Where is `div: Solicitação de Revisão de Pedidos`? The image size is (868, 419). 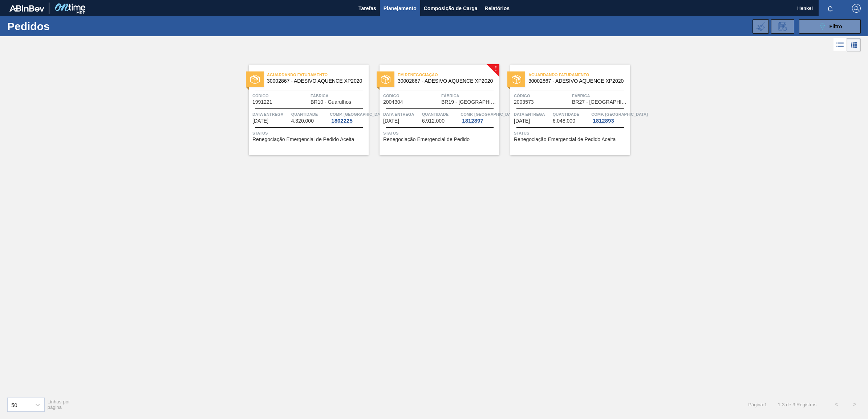
div: Solicitação de Revisão de Pedidos is located at coordinates (782, 26).